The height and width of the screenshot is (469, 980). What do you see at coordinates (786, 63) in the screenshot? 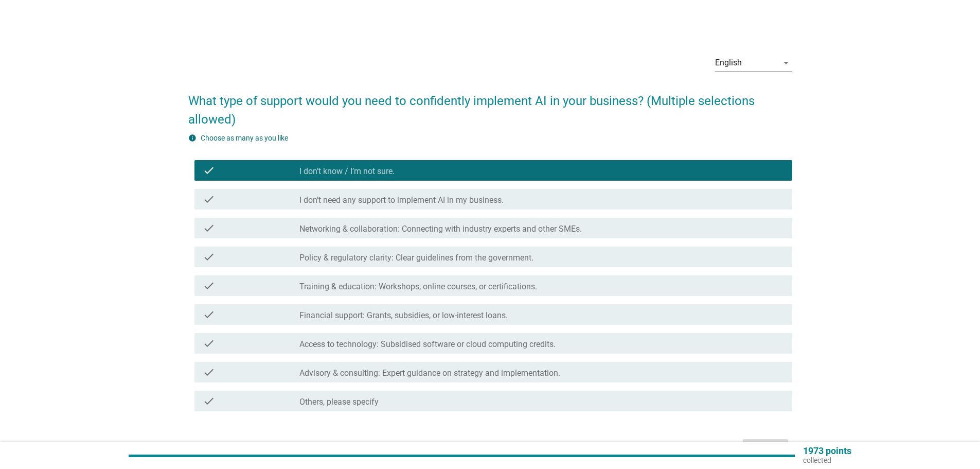
I see `i: arrow_drop_down` at bounding box center [786, 63].